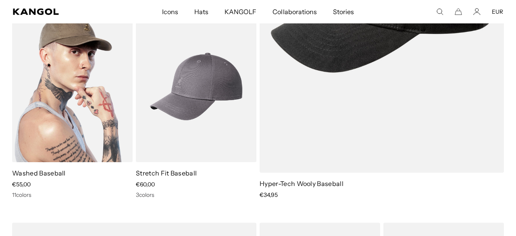  I want to click on a: Kangol, so click(60, 12).